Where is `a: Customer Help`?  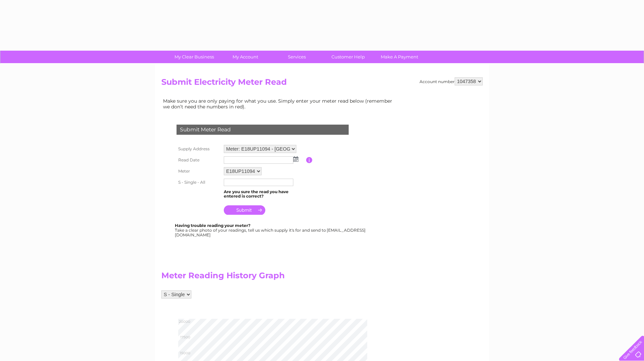
a: Customer Help is located at coordinates (348, 57).